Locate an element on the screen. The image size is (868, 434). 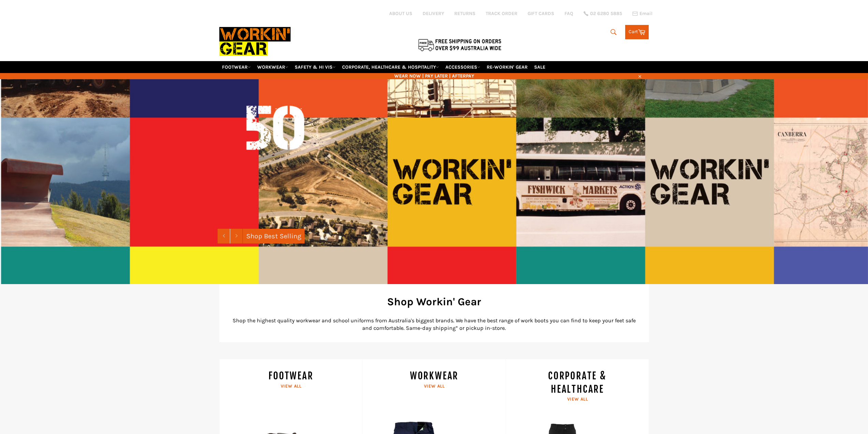
a: FAQ is located at coordinates (569, 14).